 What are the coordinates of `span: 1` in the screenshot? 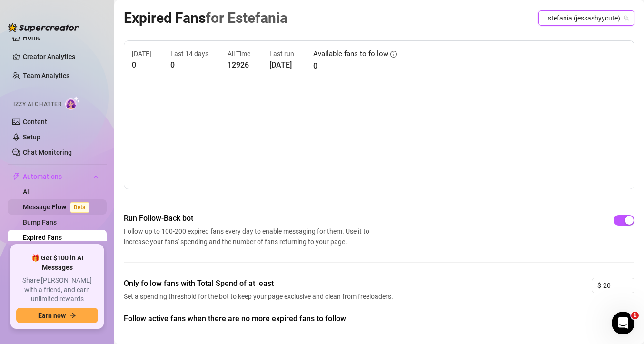 It's located at (635, 315).